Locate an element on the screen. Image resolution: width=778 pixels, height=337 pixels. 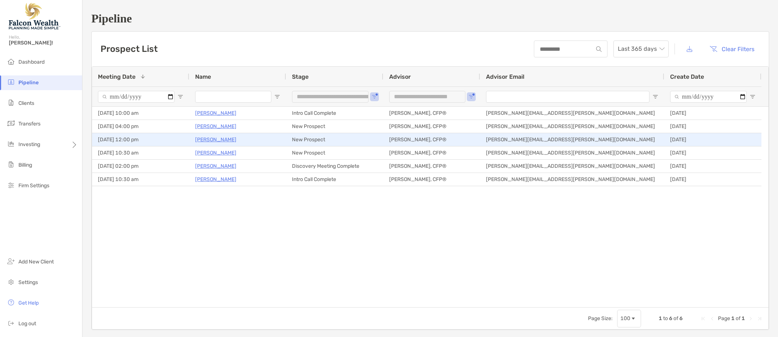
span: Settings is located at coordinates (28, 282).